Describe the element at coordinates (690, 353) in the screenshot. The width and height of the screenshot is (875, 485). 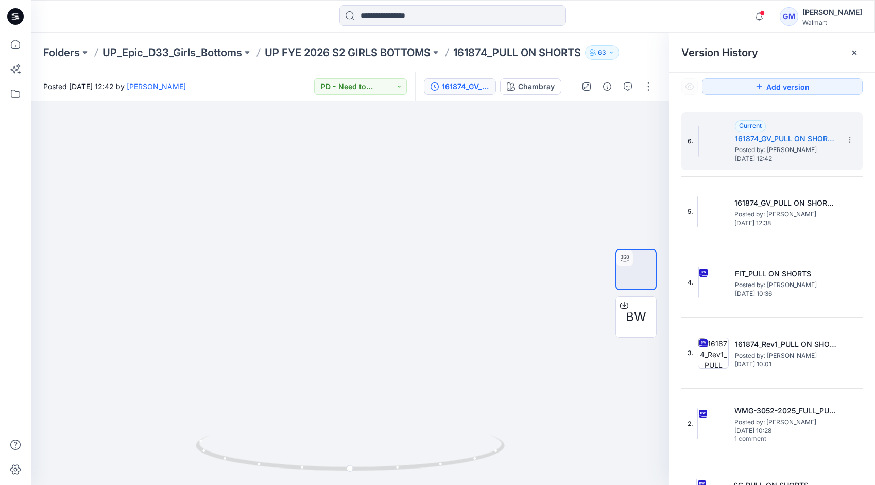
I see `span: 3.` at that location.